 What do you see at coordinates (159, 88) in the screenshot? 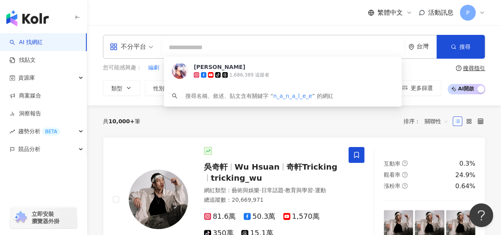
I see `span: 性別` at bounding box center [159, 88].